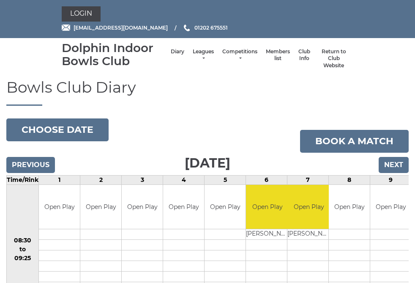  Describe the element at coordinates (101, 179) in the screenshot. I see `td: 2` at that location.